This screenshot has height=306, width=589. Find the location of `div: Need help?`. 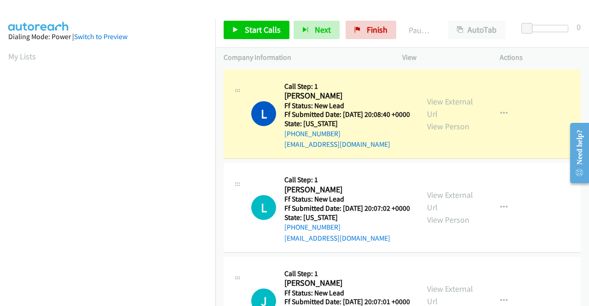

div: Need help? is located at coordinates (17, 31).